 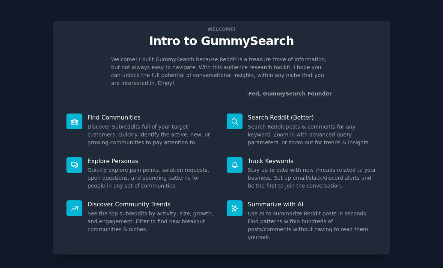 I want to click on dd: Quickly explore pain points, solution requests, open questions, and spending patterns for people ..., so click(x=152, y=178).